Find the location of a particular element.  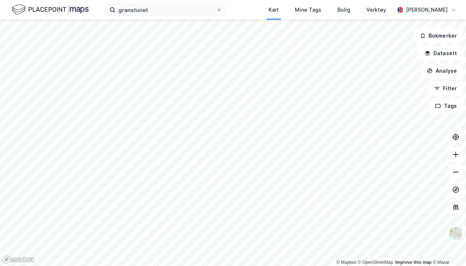

a: Improve this map is located at coordinates (413, 263).